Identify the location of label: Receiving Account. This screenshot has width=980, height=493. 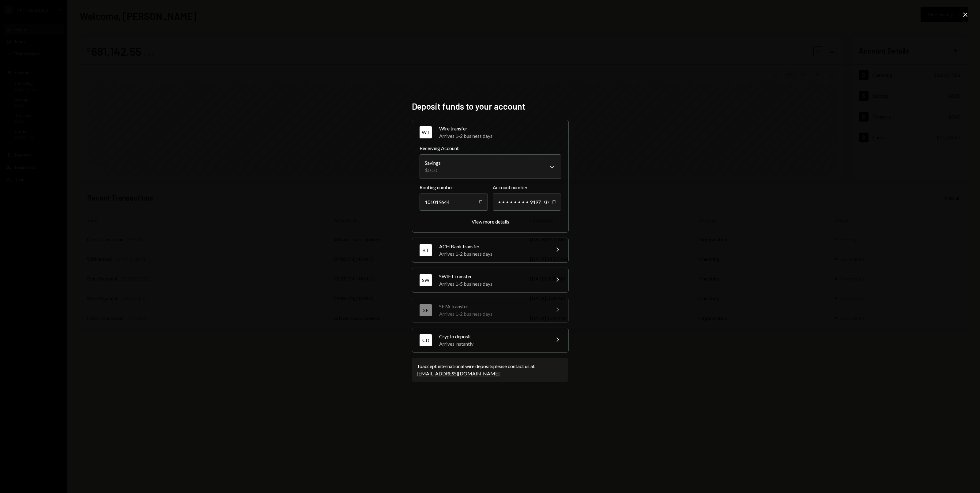
(491, 148).